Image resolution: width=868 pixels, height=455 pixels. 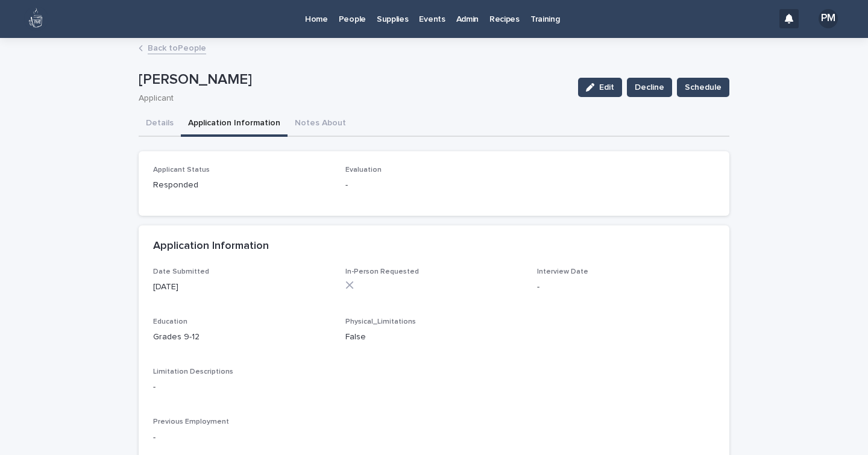 I want to click on span: Education, so click(x=170, y=322).